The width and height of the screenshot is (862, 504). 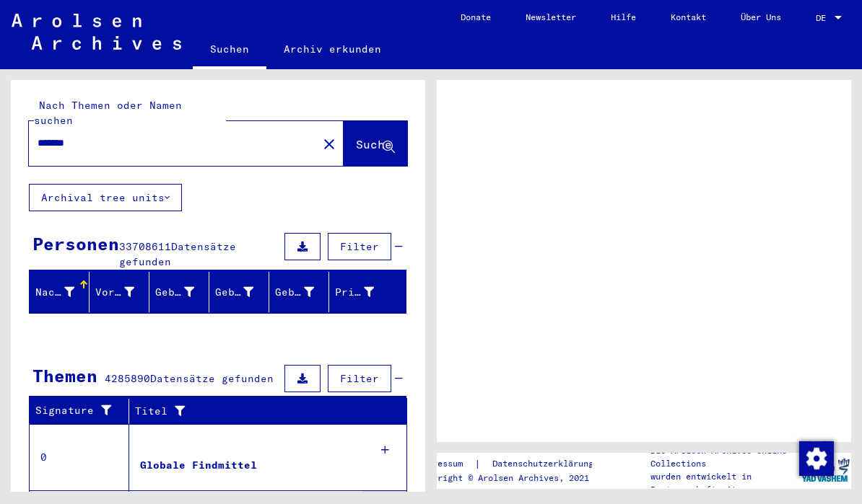 I want to click on a: Datenschutzerklärung, so click(x=545, y=464).